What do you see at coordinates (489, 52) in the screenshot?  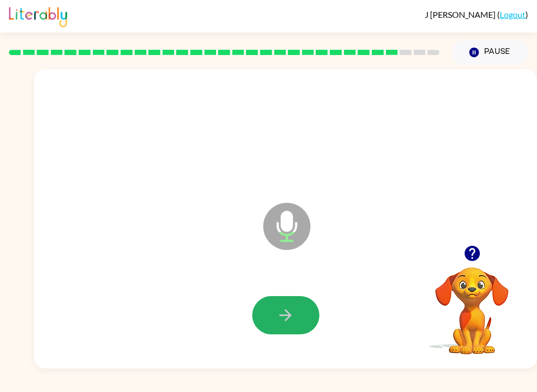 I see `button: Pause` at bounding box center [489, 52].